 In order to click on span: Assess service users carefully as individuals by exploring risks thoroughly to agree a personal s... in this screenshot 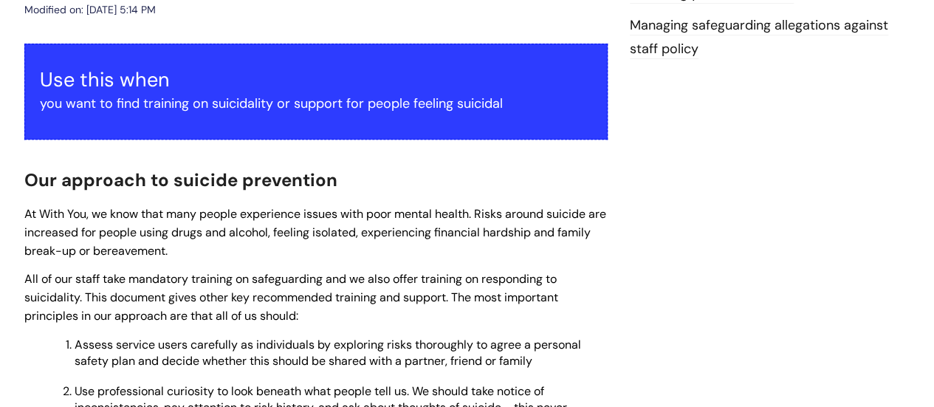, I will do `click(328, 352)`.